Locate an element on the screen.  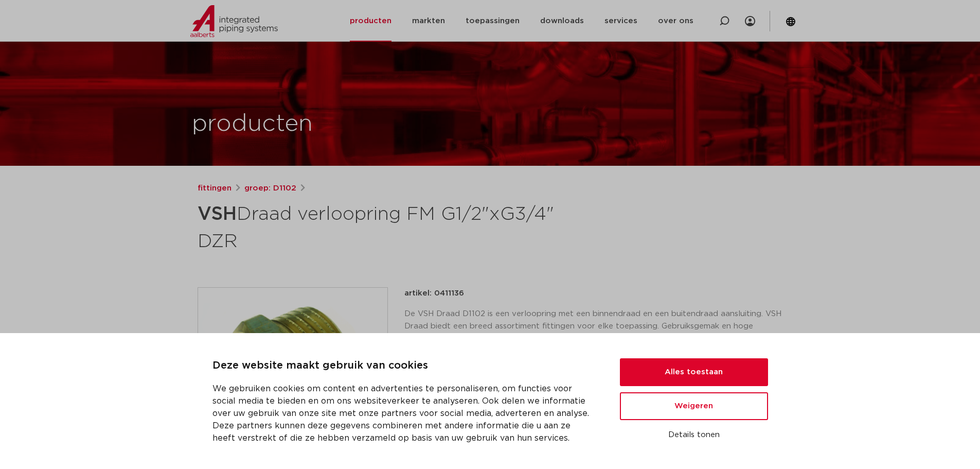
h1: producten is located at coordinates (252, 124).